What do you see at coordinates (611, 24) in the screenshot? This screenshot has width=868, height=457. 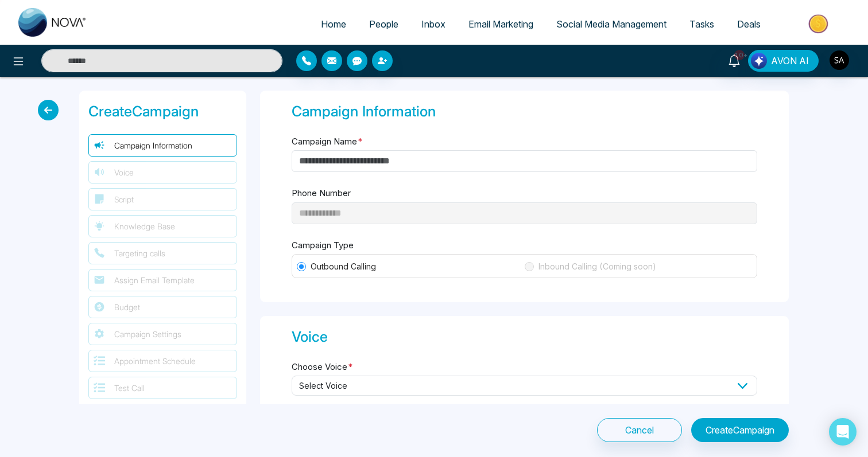 I see `span: Social Media Management` at bounding box center [611, 24].